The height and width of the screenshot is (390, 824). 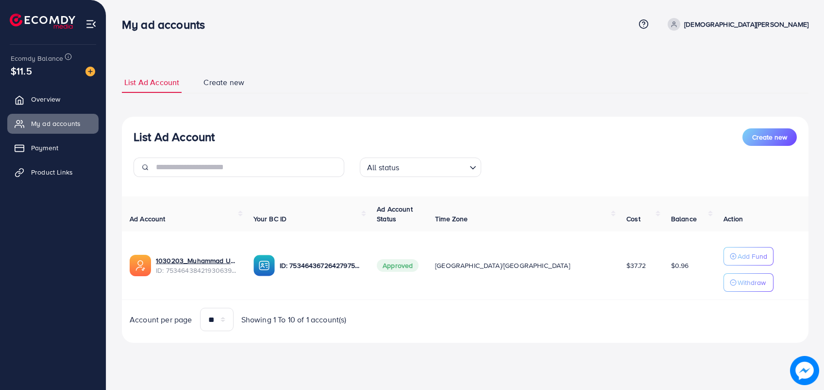 What do you see at coordinates (21, 70) in the screenshot?
I see `span: $11.5` at bounding box center [21, 70].